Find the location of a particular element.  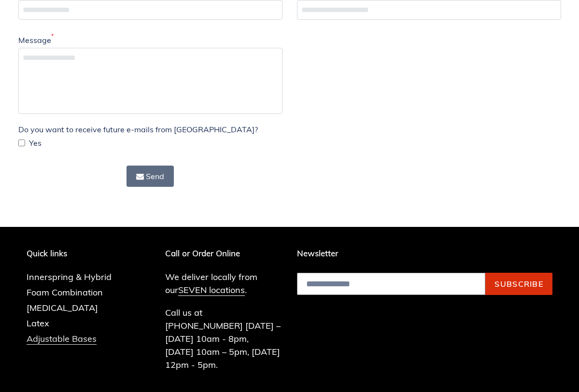

a: Foam Combination is located at coordinates (65, 292).